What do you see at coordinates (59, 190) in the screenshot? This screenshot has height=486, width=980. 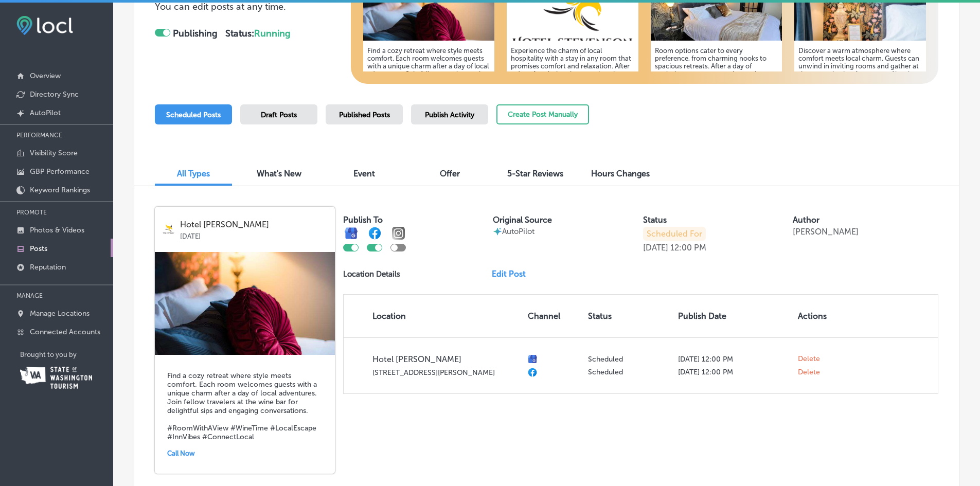 I see `p: Keyword Rankings` at bounding box center [59, 190].